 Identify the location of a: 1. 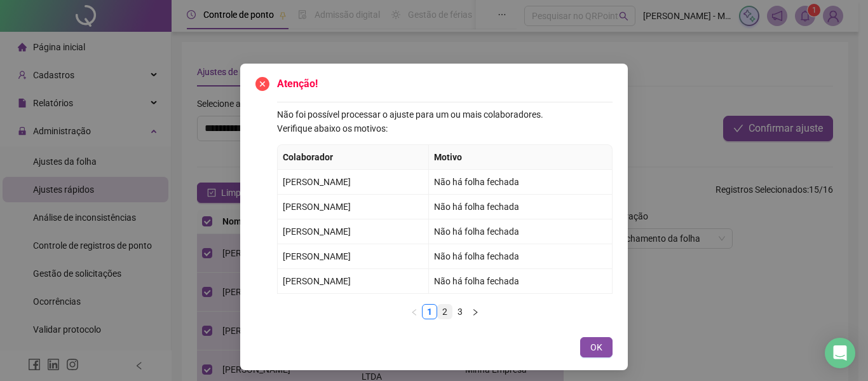
(429, 312).